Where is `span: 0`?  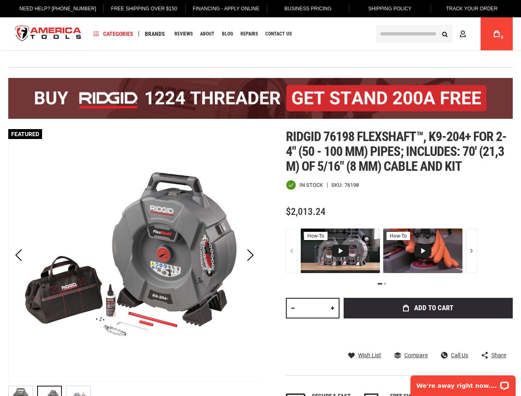 span: 0 is located at coordinates (502, 37).